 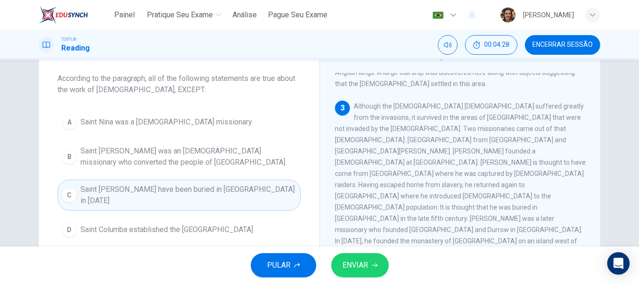 What do you see at coordinates (491, 45) in the screenshot?
I see `button: 00:04:28` at bounding box center [491, 45].